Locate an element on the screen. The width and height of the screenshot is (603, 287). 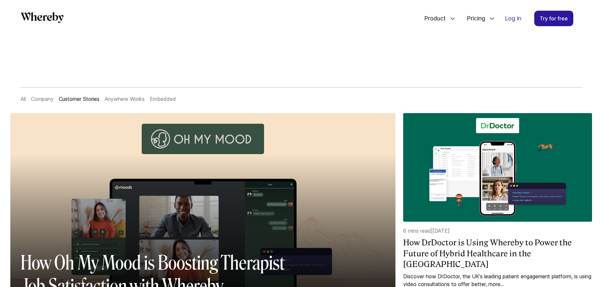
a: Log in is located at coordinates (513, 18).